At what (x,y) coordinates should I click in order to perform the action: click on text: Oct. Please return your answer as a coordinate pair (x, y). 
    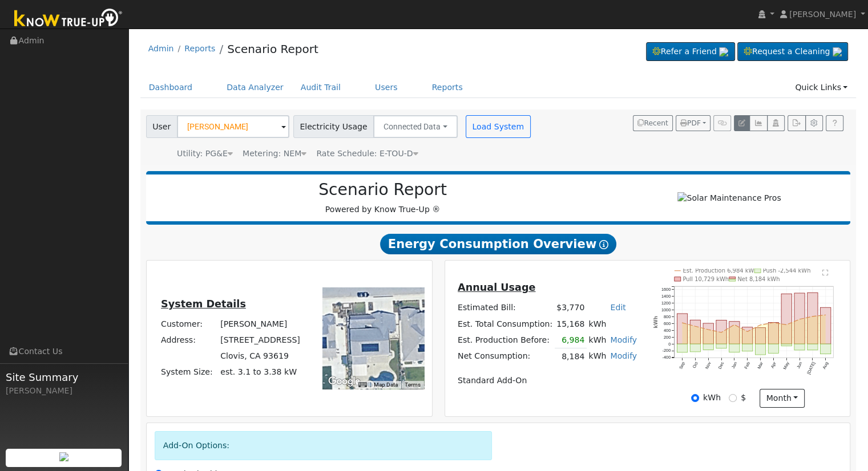
    Looking at the image, I should click on (695, 365).